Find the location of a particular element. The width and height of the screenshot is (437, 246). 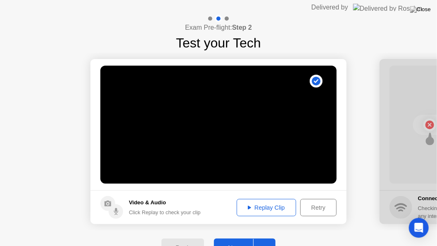

img: Delivered by Rosalyn is located at coordinates (387, 7).